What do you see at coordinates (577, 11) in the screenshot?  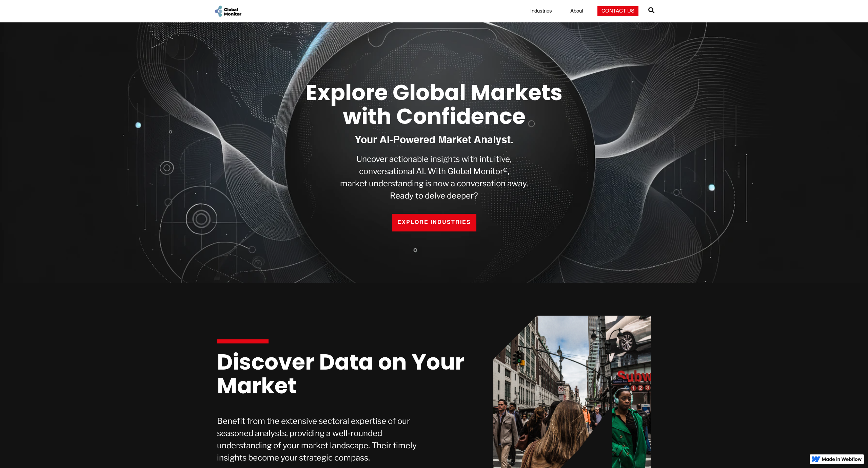 I see `a: About` at bounding box center [577, 11].